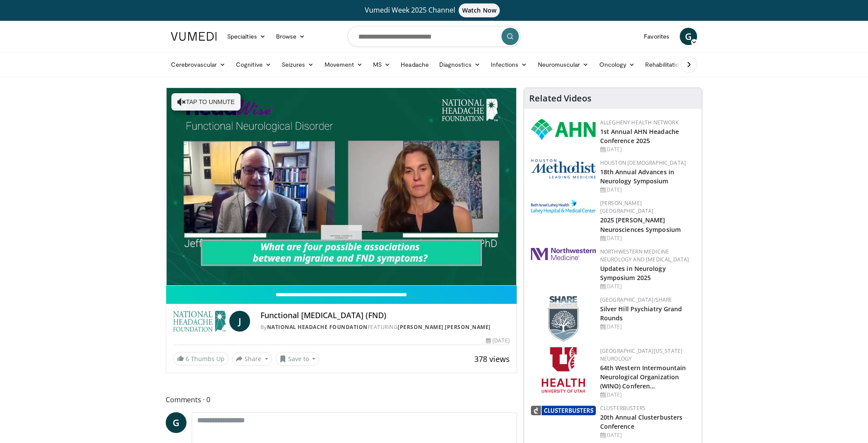  I want to click on a: MS, so click(382, 65).